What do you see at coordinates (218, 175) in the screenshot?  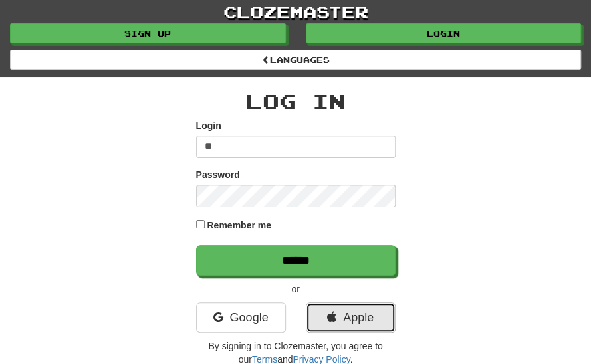 I see `label: Password` at bounding box center [218, 175].